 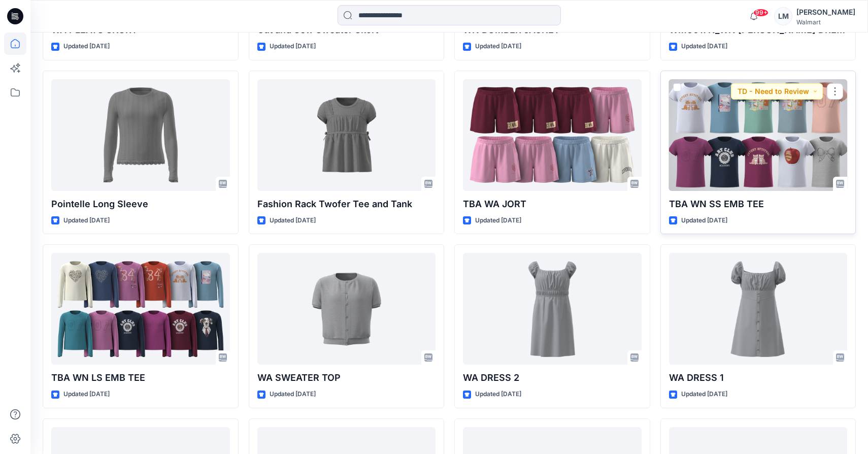 What do you see at coordinates (347, 204) in the screenshot?
I see `p: Fashion Rack Twofer Tee and Tank` at bounding box center [347, 204].